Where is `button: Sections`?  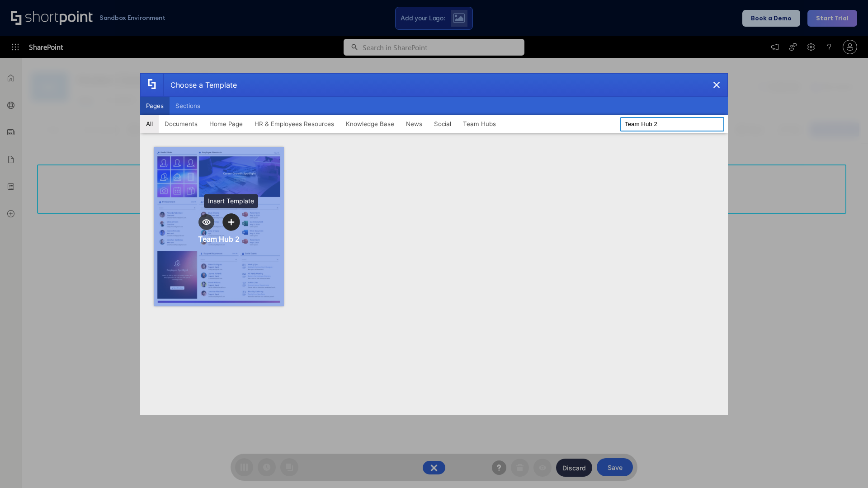 button: Sections is located at coordinates (187, 105).